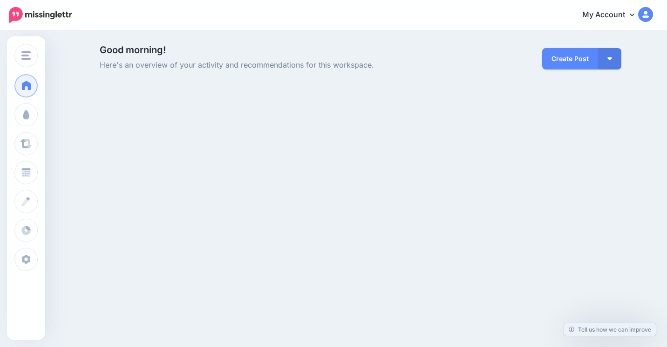 This screenshot has width=667, height=347. Describe the element at coordinates (610, 59) in the screenshot. I see `img: arrow-down-white.png` at that location.